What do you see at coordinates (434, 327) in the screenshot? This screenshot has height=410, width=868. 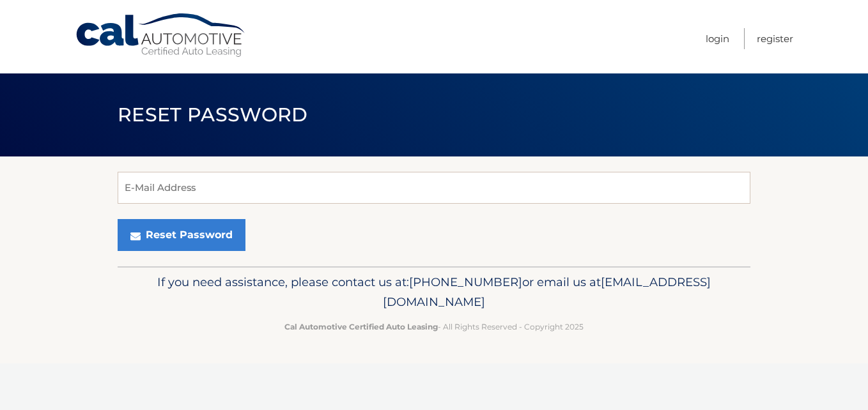 I see `p: - All Rights Reserved - Copyright 2025` at bounding box center [434, 327].